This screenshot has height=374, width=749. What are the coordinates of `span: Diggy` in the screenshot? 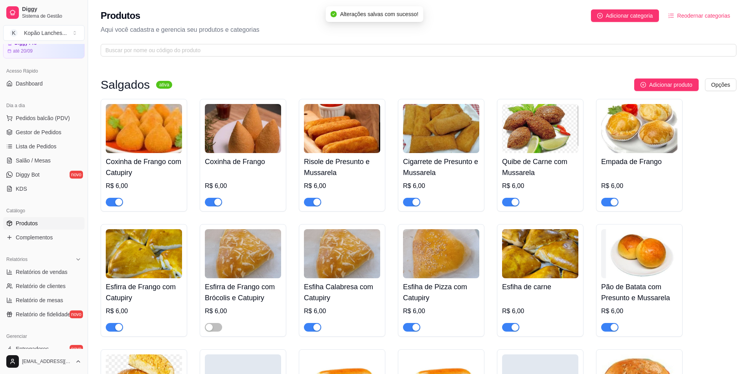 It's located at (51, 9).